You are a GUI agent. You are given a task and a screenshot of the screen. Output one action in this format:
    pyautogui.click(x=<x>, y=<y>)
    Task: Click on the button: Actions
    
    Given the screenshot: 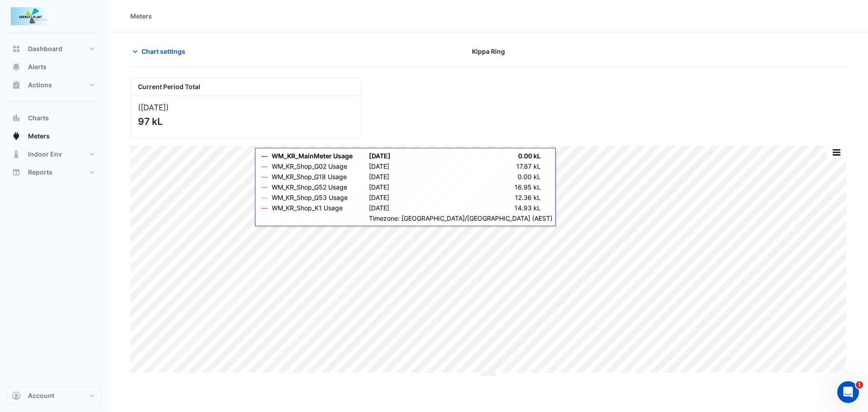 What is the action you would take?
    pyautogui.click(x=54, y=85)
    